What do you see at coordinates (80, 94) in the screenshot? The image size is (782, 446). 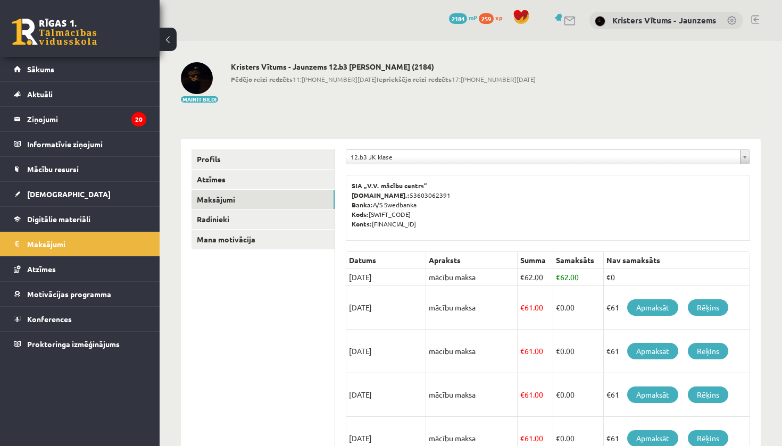 I see `a: Aktuāli` at bounding box center [80, 94].